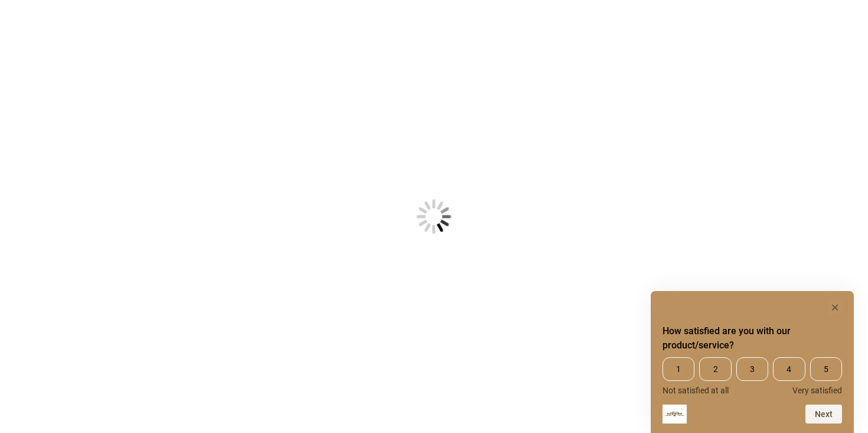 The height and width of the screenshot is (433, 868). What do you see at coordinates (696, 390) in the screenshot?
I see `span: Not satisfied at all` at bounding box center [696, 390].